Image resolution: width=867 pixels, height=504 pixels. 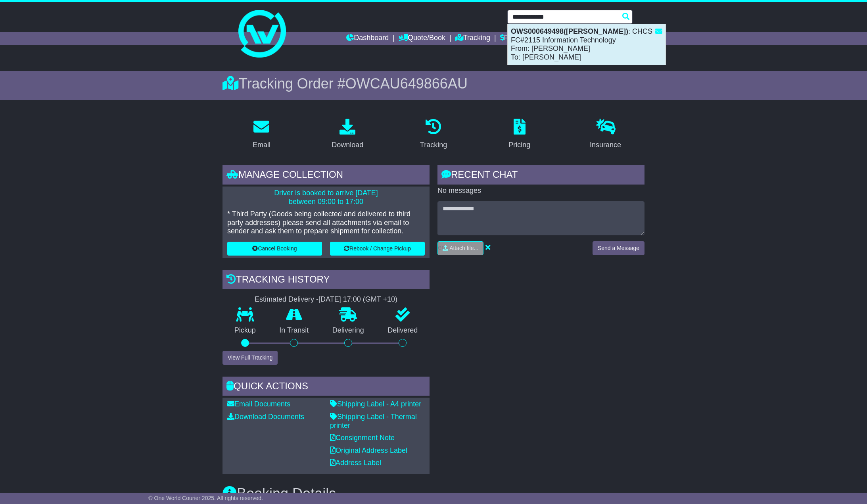 I want to click on button: Rebook / Change Pickup, so click(x=377, y=248).